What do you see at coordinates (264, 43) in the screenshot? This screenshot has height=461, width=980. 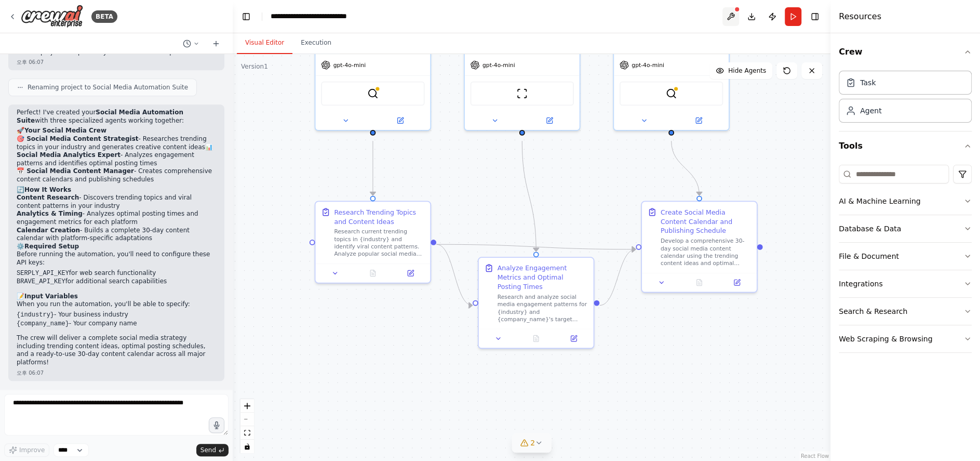 I see `button: Visual Editor` at bounding box center [264, 43].